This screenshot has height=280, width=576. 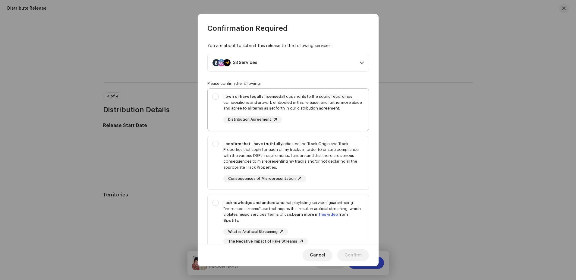 I want to click on strong: Learn more in from Spotify., so click(x=285, y=217).